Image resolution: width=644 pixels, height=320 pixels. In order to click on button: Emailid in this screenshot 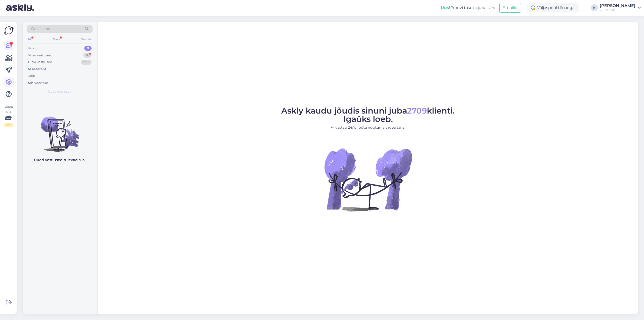, I will do `click(510, 8)`.